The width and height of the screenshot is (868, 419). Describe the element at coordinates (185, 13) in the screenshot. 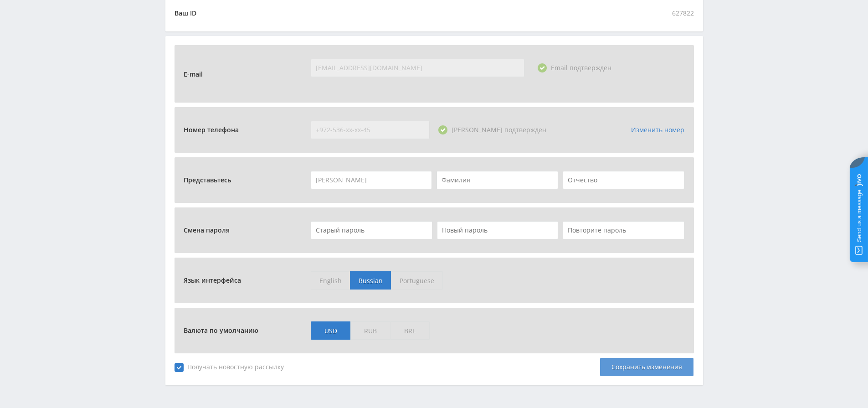

I see `div: Ваш ID` at that location.